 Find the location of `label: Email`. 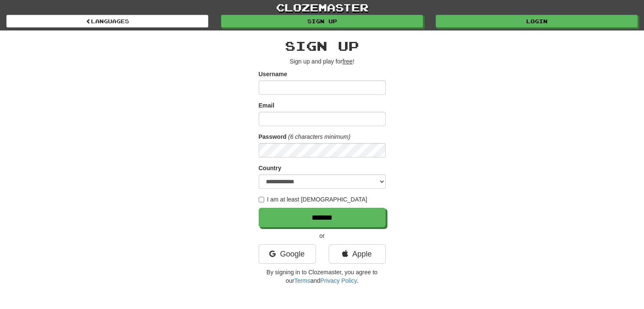

label: Email is located at coordinates (267, 106).